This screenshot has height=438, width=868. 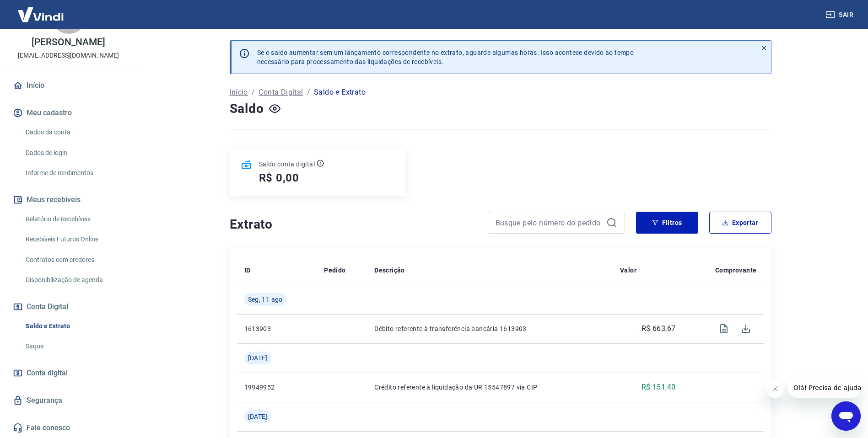 I want to click on p: Conta Digital, so click(x=281, y=93).